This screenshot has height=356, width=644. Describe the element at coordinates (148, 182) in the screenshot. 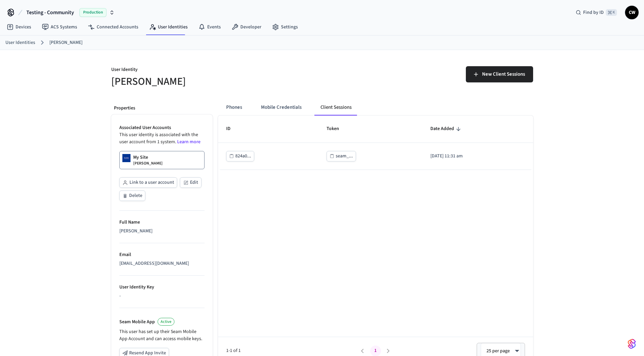

I see `button: Link to a user account` at that location.